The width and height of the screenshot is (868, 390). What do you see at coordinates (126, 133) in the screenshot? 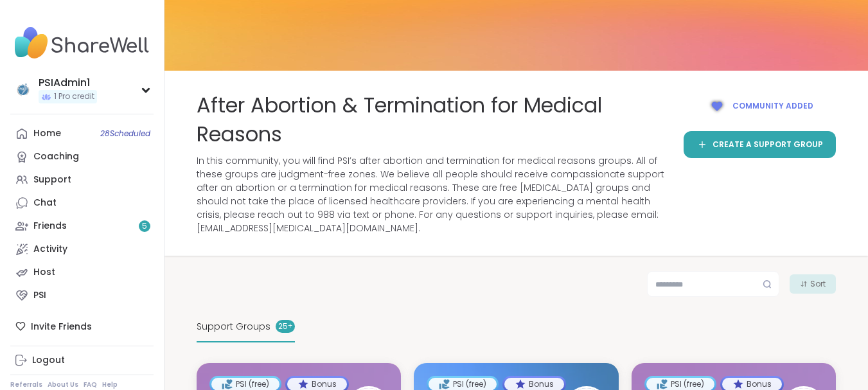
I see `span: 28 Scheduled` at bounding box center [126, 133].